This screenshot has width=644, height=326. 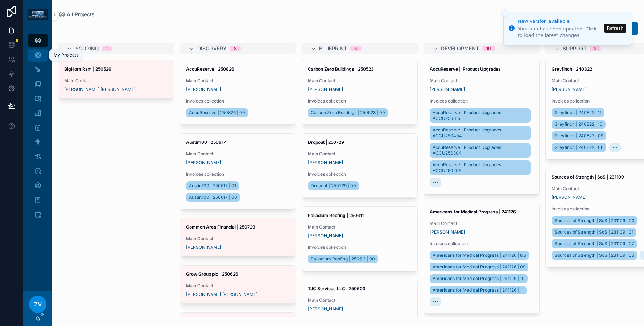 I want to click on a: AccuReserve | Product Upgrades | ACCU250615, so click(x=480, y=116).